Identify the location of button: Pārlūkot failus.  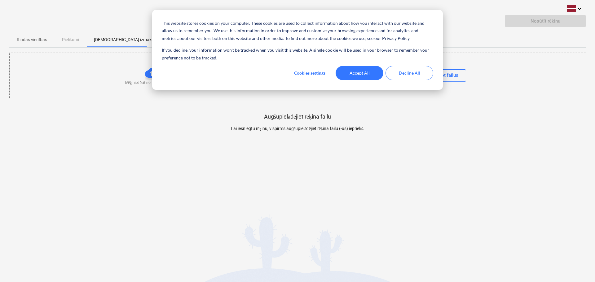
(443, 76).